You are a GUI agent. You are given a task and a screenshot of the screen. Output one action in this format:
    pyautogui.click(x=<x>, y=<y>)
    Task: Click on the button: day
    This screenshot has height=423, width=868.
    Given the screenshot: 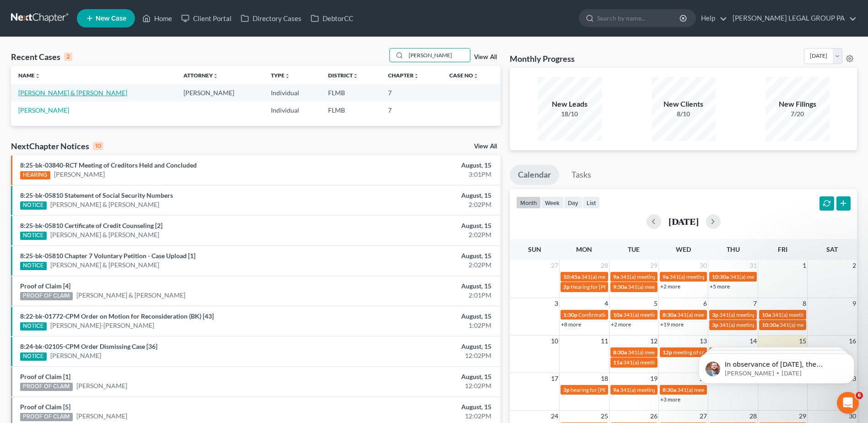 What is the action you would take?
    pyautogui.click(x=573, y=202)
    